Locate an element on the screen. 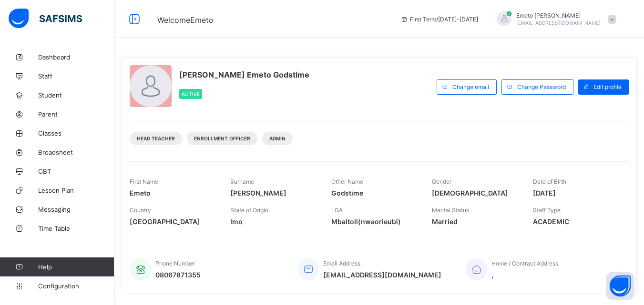 This screenshot has height=305, width=644. span: Enrollment Officer is located at coordinates (222, 139).